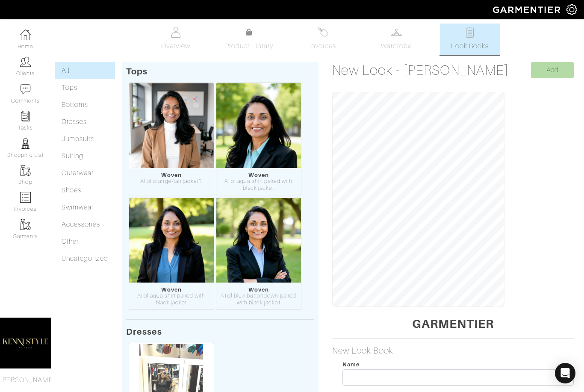  Describe the element at coordinates (322, 46) in the screenshot. I see `span: Invoices` at that location.